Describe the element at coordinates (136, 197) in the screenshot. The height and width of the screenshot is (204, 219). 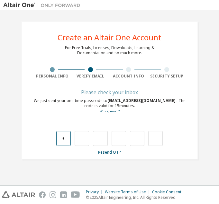
I see `p: © 2025 Altair Engineering, Inc. All Rights Reserved.` at that location.